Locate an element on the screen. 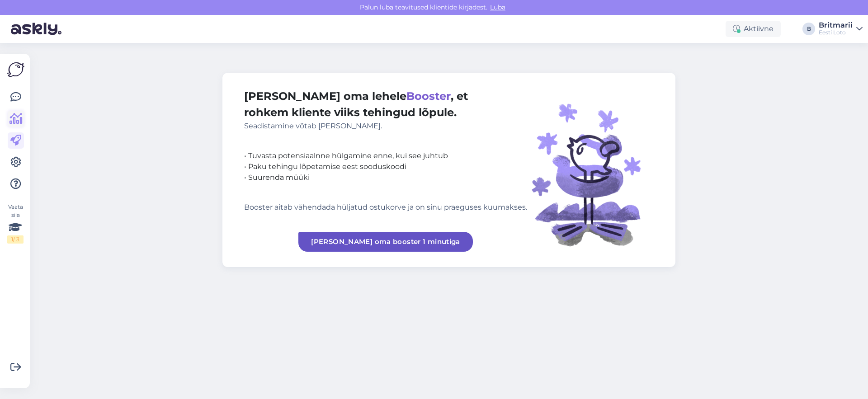 Image resolution: width=868 pixels, height=399 pixels. span: Luba is located at coordinates (498, 7).